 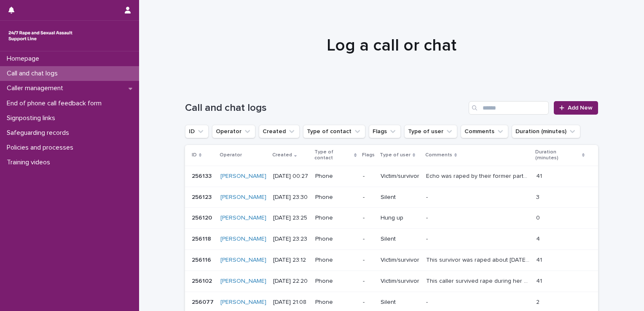 I want to click on p: ID, so click(x=194, y=155).